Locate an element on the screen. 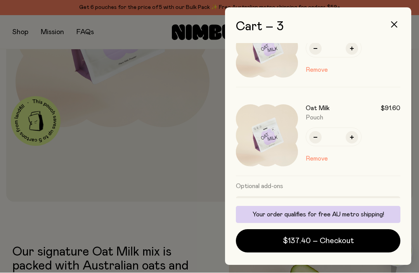 This screenshot has width=419, height=273. h2: Cart – 3 is located at coordinates (318, 27).